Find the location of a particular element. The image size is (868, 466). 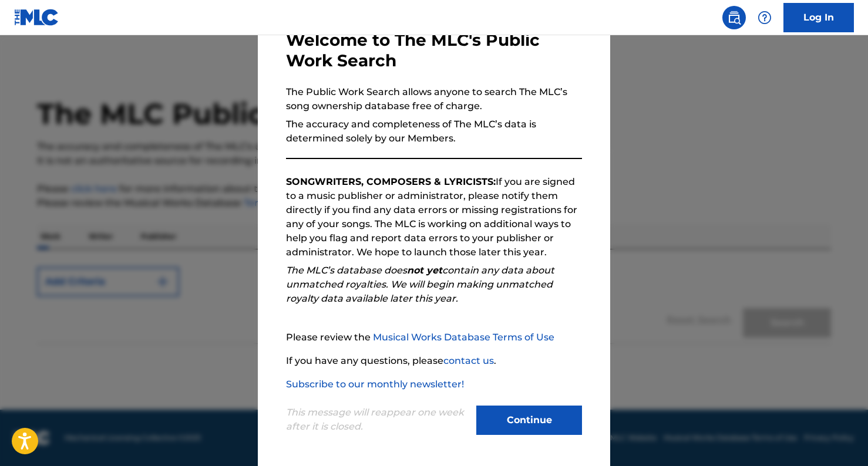

p: This message will reappear one week after it is closed. is located at coordinates (377, 420).